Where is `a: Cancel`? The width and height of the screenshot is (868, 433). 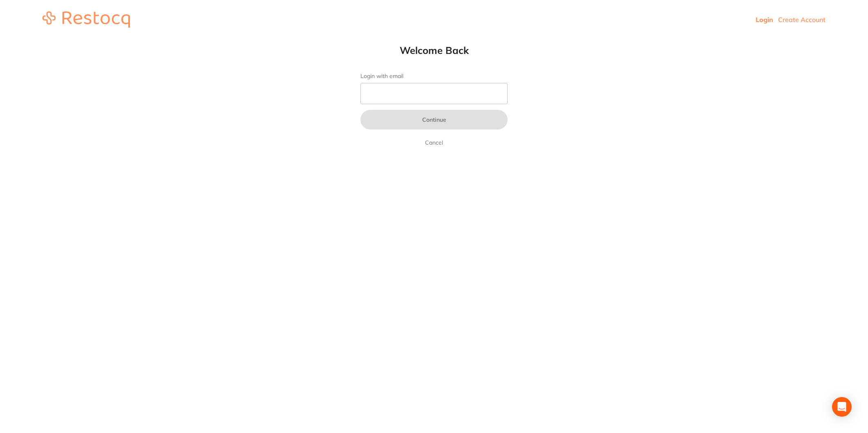
a: Cancel is located at coordinates (434, 143).